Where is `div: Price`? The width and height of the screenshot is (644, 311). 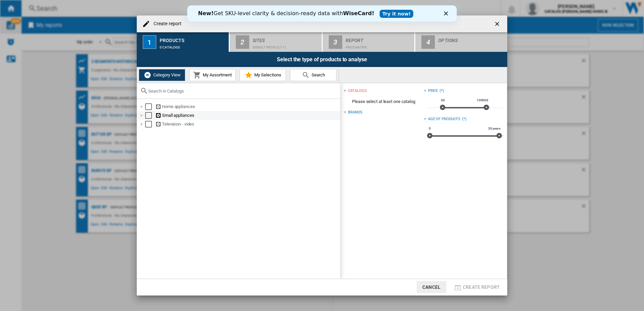 div: Price is located at coordinates (433, 91).